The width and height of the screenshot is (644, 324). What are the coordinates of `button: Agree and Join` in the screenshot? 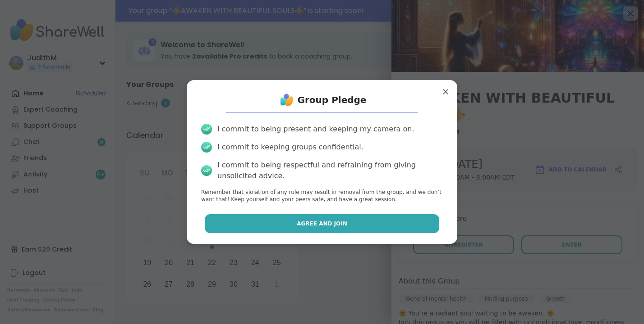 It's located at (322, 224).